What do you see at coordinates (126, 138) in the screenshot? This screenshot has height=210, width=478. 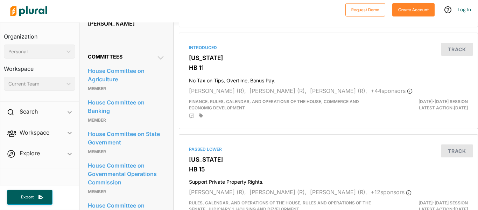 I see `a: House Committee on State Government` at bounding box center [126, 138].